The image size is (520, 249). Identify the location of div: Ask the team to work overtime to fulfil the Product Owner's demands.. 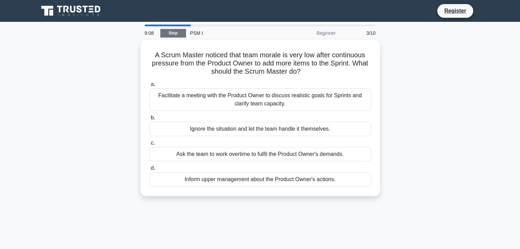
(260, 154).